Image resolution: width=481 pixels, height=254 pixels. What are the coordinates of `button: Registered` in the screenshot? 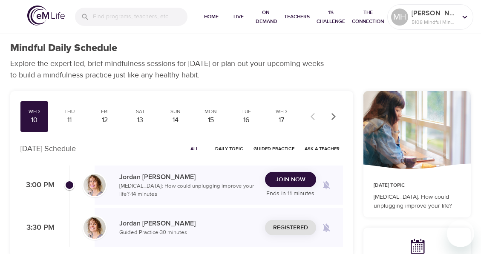 It's located at (290, 228).